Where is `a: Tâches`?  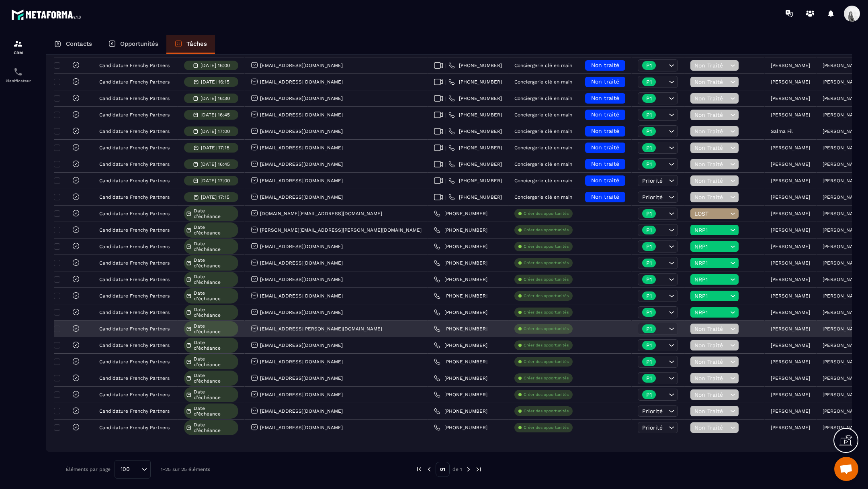 a: Tâches is located at coordinates (191, 45).